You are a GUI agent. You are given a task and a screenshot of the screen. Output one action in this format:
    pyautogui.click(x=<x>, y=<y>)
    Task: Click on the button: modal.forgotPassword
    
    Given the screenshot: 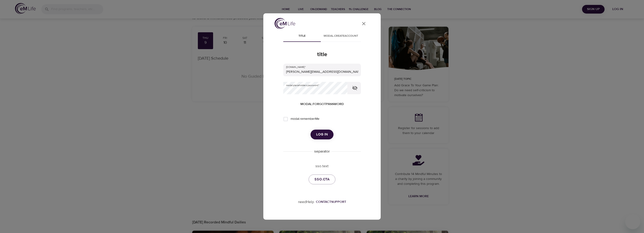 What is the action you would take?
    pyautogui.click(x=322, y=104)
    